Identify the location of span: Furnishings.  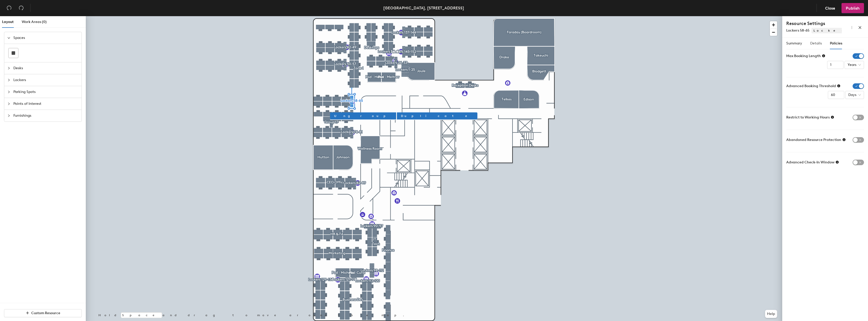
(46, 115).